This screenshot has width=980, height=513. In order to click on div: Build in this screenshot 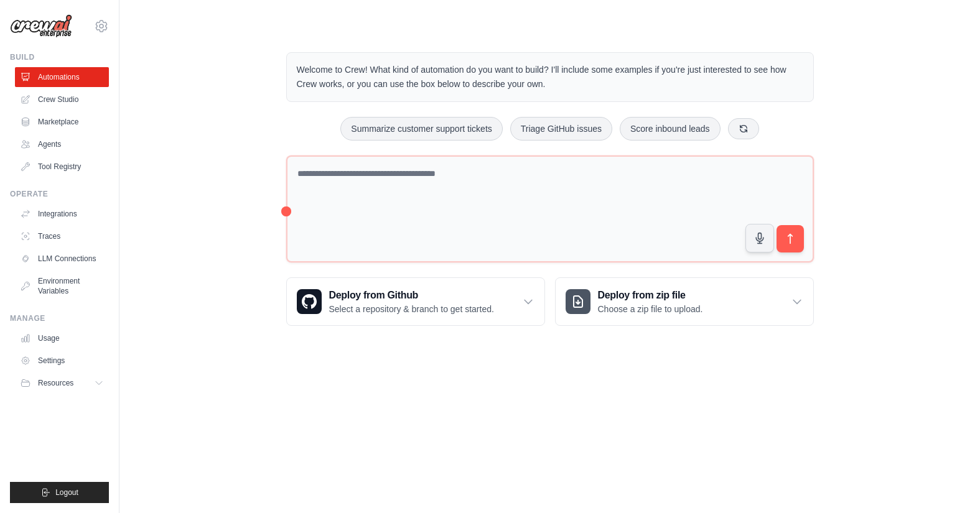, I will do `click(59, 57)`.